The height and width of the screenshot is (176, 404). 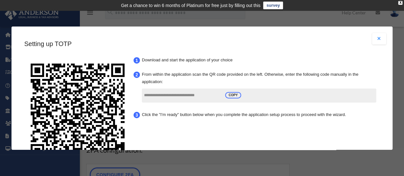 I want to click on li: Download and start the application of your choice, so click(x=259, y=60).